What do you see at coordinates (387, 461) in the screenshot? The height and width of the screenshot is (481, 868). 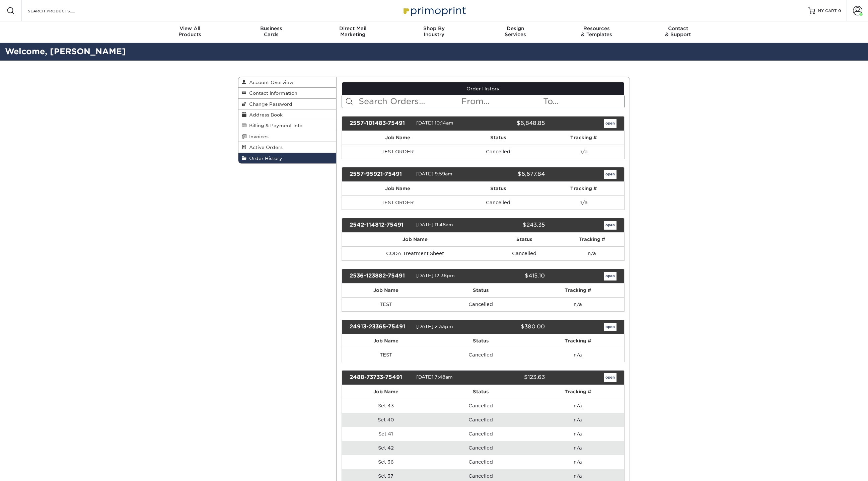 I see `td: Set 36` at bounding box center [387, 461].